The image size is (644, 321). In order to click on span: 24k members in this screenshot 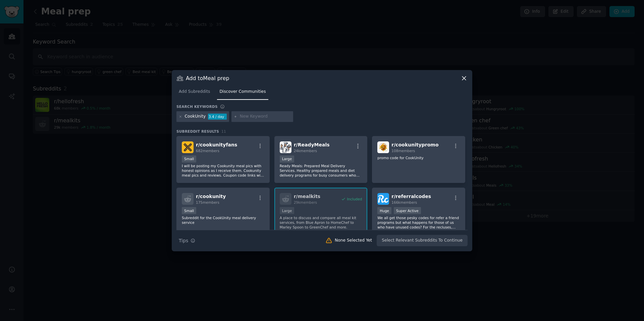, I will do `click(305, 151)`.